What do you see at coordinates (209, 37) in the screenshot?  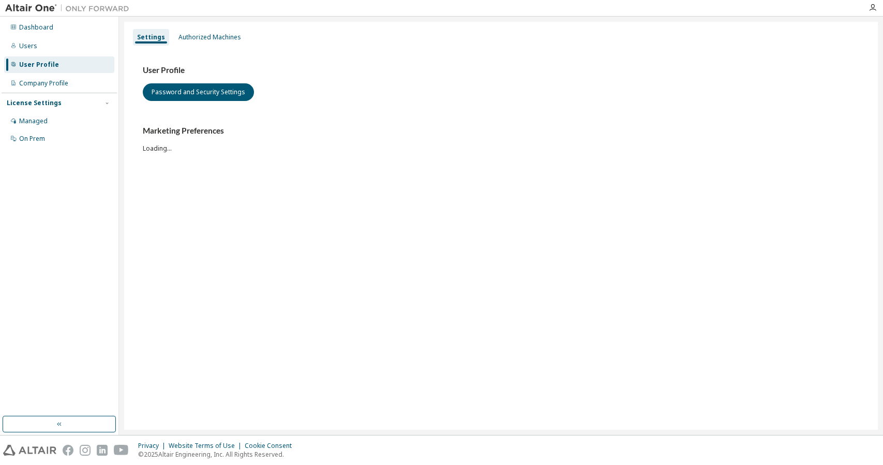 I see `div: Authorized Machines` at bounding box center [209, 37].